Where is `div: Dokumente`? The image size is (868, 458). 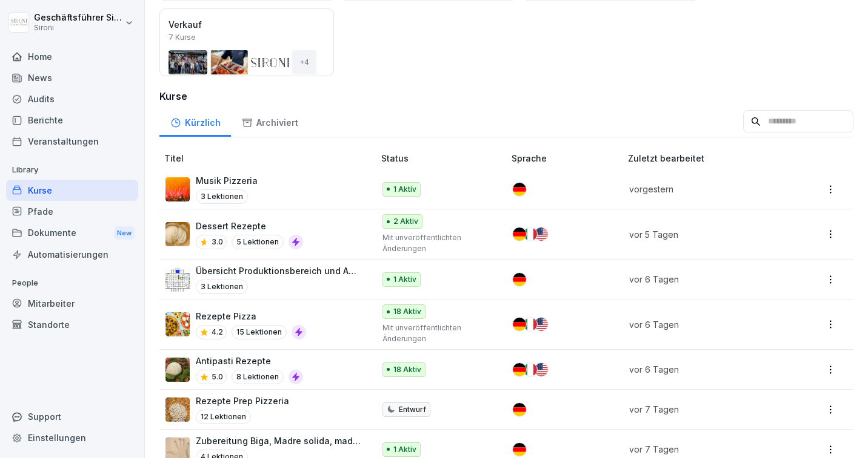
div: Dokumente is located at coordinates (72, 233).